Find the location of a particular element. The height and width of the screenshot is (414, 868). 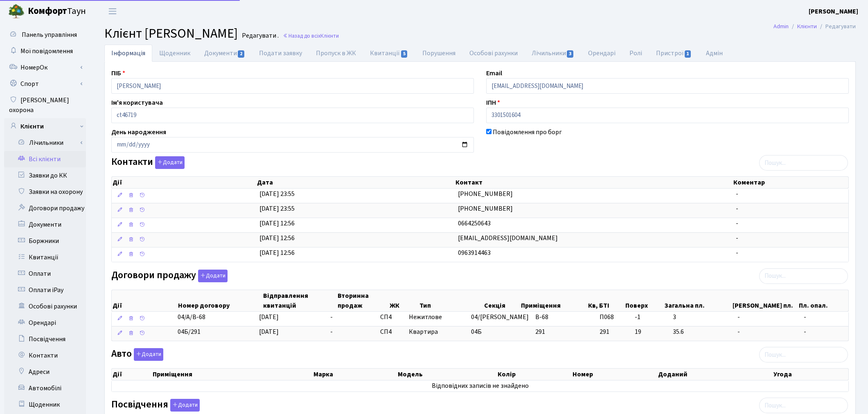

th: Угода is located at coordinates (810, 374).